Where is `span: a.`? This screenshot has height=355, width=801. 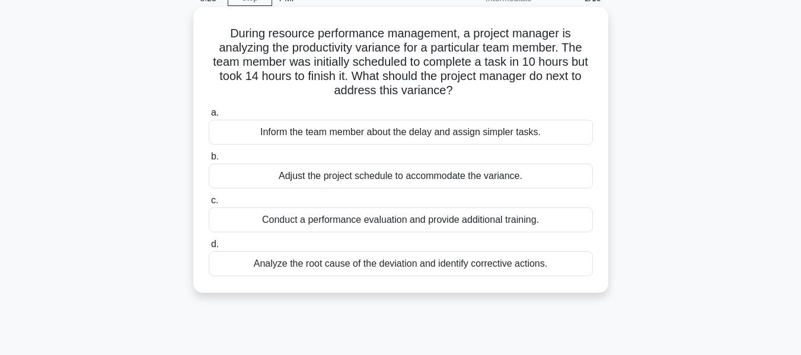
span: a. is located at coordinates (215, 112).